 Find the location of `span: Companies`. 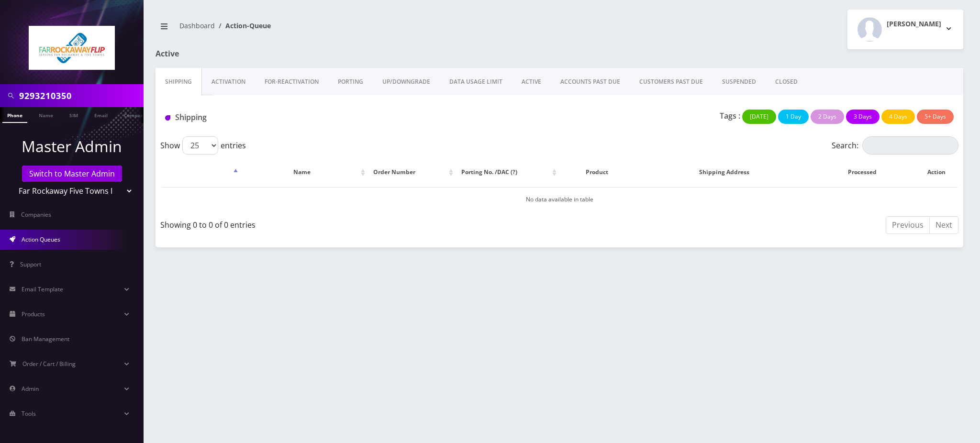

span: Companies is located at coordinates (36, 214).